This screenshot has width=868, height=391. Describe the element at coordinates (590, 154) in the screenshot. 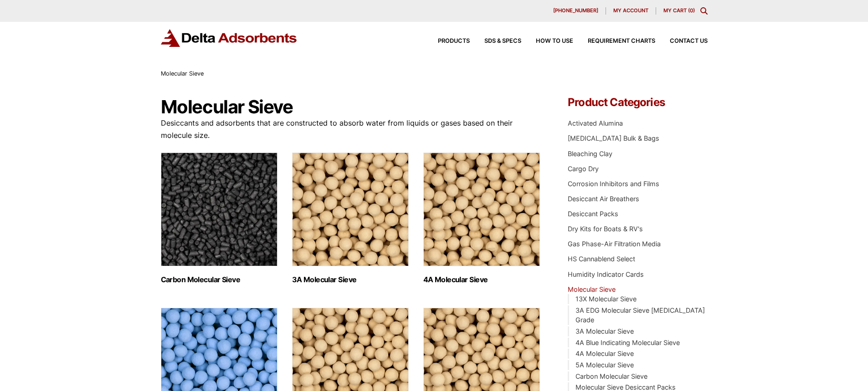

I see `a: Bleaching Clay` at that location.